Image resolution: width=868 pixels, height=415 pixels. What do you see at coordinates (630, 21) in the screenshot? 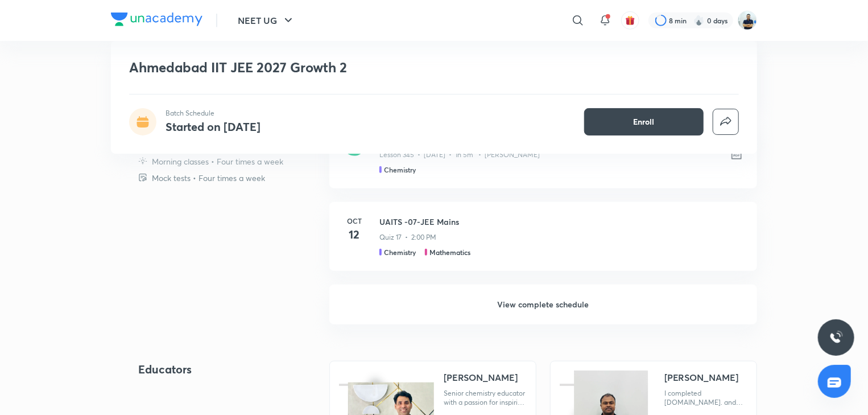
I see `img: avatar` at bounding box center [630, 21].